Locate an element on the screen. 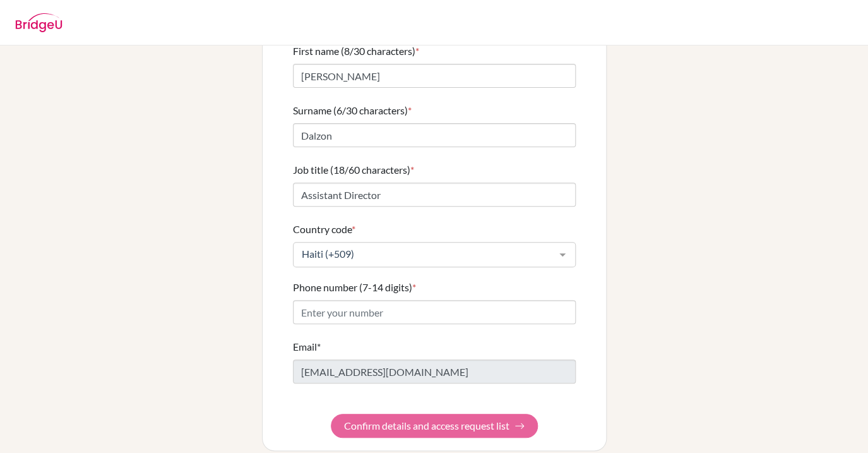  label: Country code is located at coordinates (324, 229).